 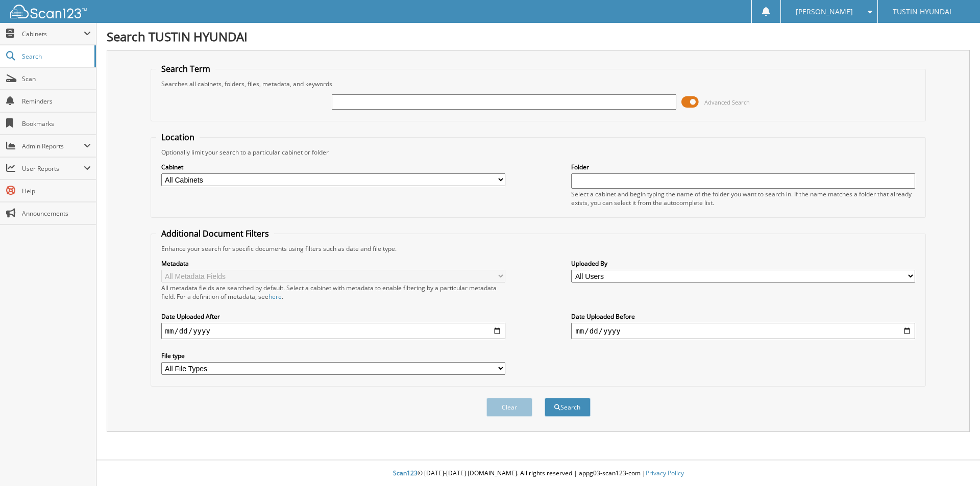 I want to click on label: File type, so click(x=333, y=356).